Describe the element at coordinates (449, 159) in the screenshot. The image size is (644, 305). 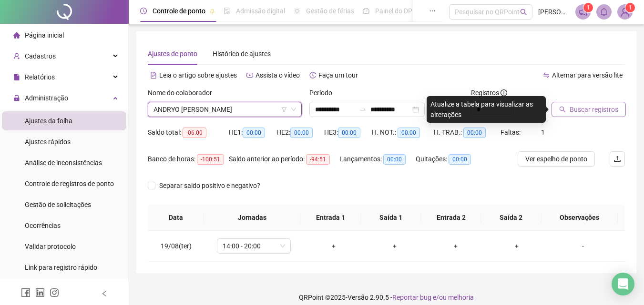
I see `div: Quitações:` at that location.